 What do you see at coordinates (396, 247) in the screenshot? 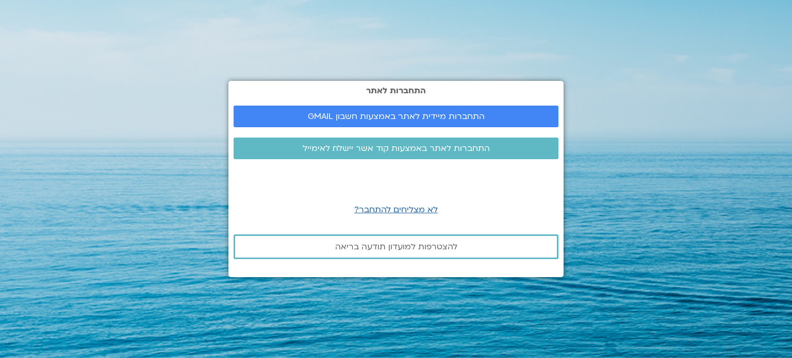
I see `a: להצטרפות למועדון תודעה בריאה` at bounding box center [396, 247].